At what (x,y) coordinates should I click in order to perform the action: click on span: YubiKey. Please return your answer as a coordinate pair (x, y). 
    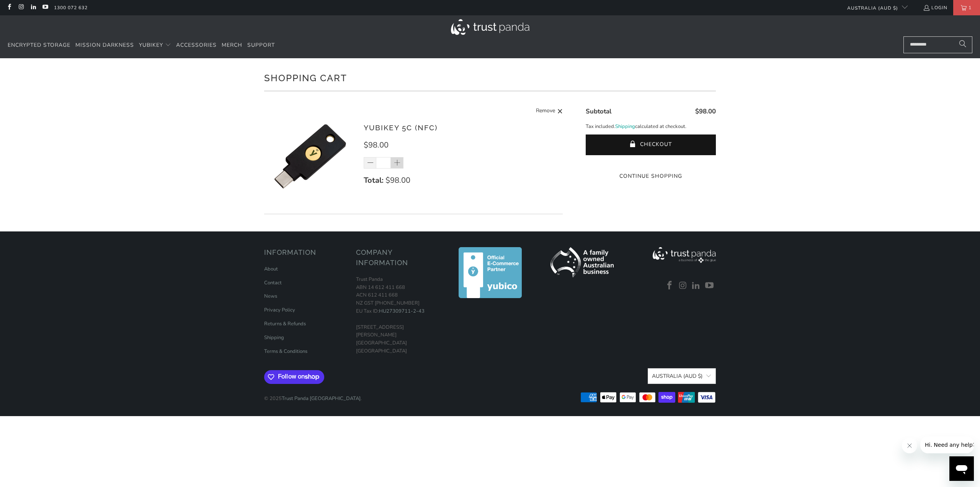
    Looking at the image, I should click on (151, 45).